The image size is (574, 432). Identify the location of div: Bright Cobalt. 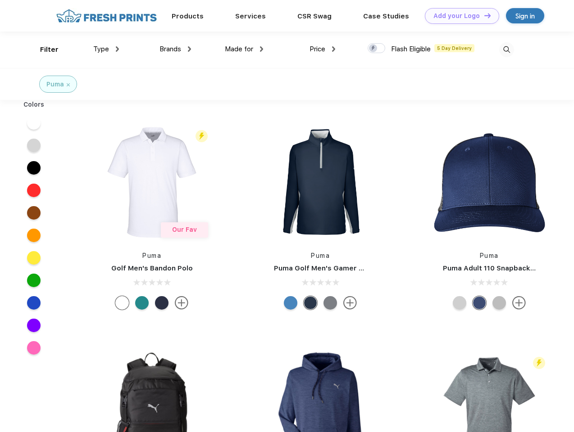
(291, 303).